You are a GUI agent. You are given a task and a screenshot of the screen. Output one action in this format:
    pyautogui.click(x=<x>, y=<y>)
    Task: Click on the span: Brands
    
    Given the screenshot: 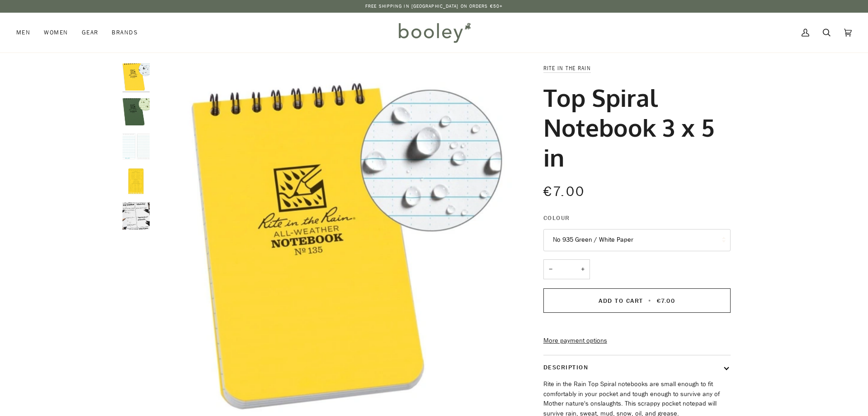 What is the action you would take?
    pyautogui.click(x=125, y=32)
    